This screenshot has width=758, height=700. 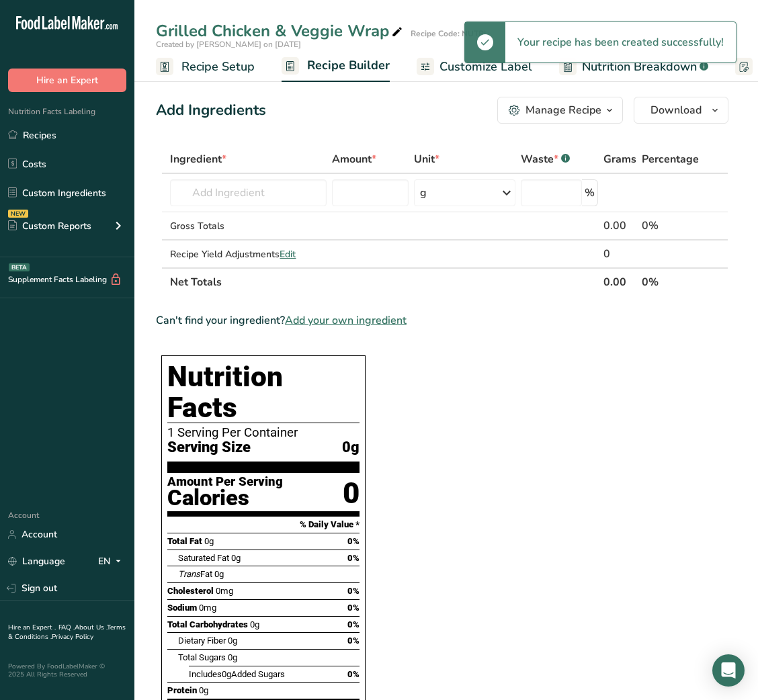 What do you see at coordinates (225, 498) in the screenshot?
I see `div: Calories` at bounding box center [225, 498].